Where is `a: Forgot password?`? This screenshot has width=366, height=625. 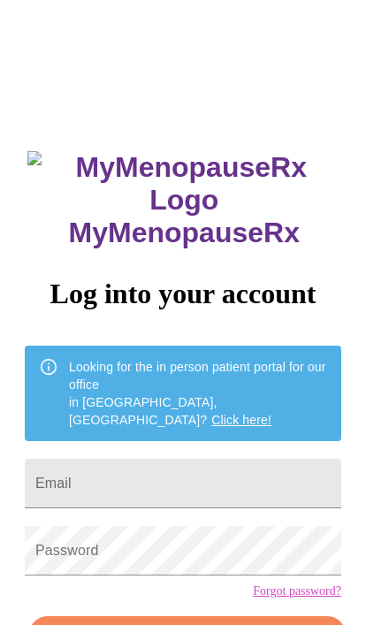
a: Forgot password? is located at coordinates (297, 592).